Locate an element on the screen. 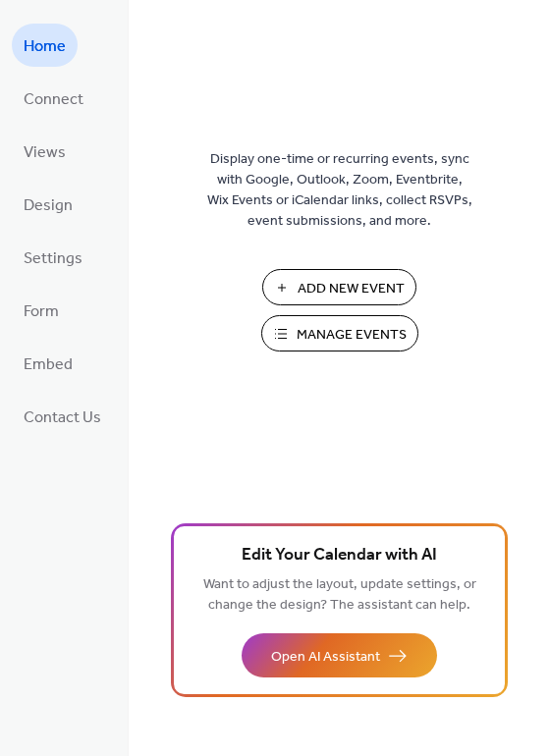  span: Manage Events is located at coordinates (351, 334).